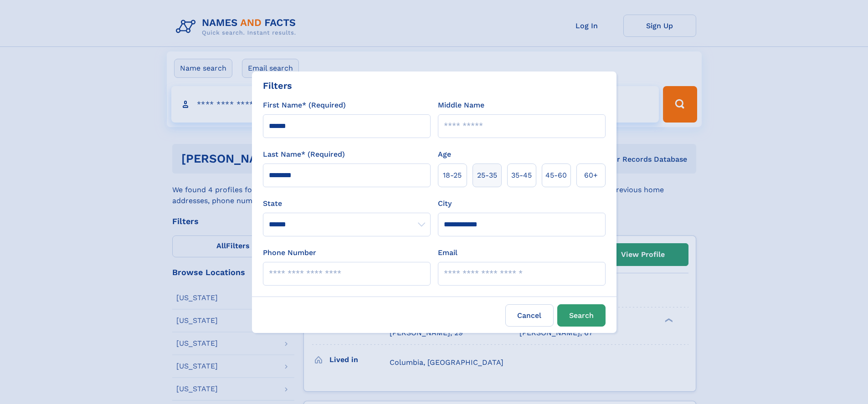 Image resolution: width=868 pixels, height=404 pixels. I want to click on label: Middle Name, so click(461, 105).